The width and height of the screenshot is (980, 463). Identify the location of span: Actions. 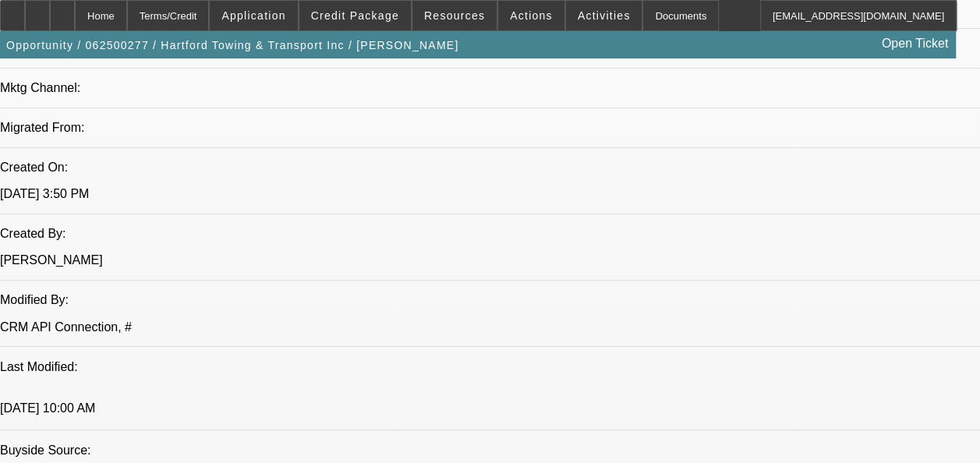
(531, 15).